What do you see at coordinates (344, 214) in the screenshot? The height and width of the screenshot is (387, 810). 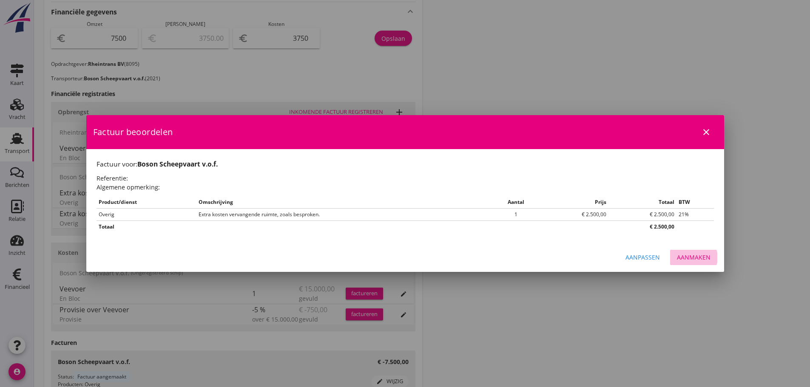 I see `td: Extra kosten vervangende ruimte, zoals besproken.` at bounding box center [344, 214].